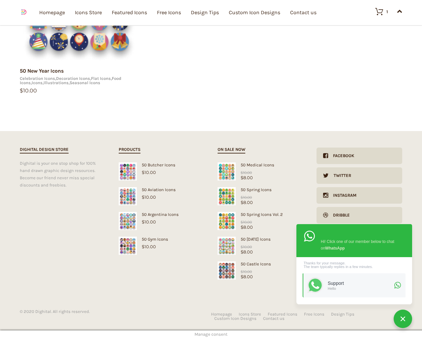 The image size is (422, 338). I want to click on a: Design Tips, so click(342, 313).